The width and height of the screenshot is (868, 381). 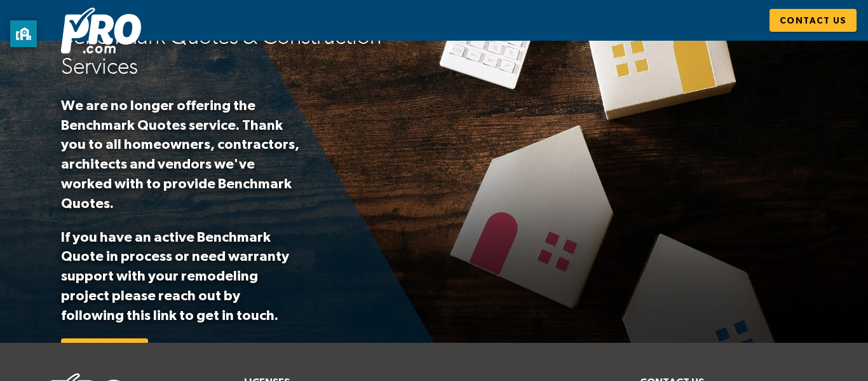 What do you see at coordinates (243, 52) in the screenshot?
I see `h2: Benchmark Quotes & Construction Services` at bounding box center [243, 52].